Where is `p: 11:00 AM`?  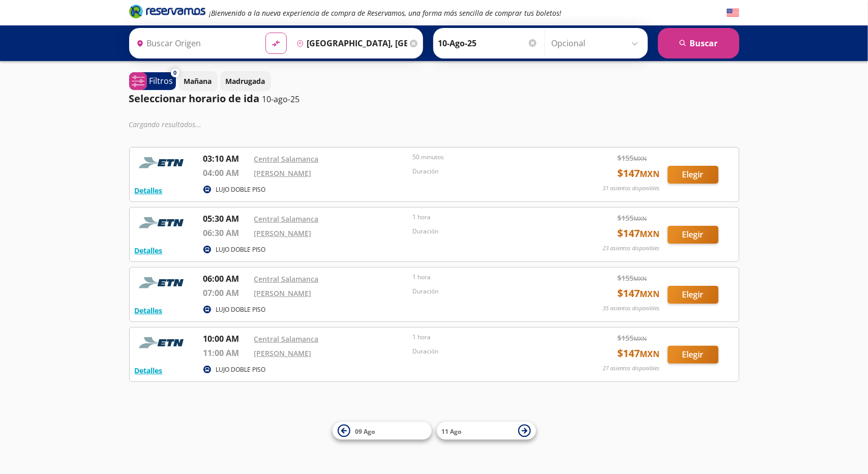
p: 11:00 AM is located at coordinates (226, 353).